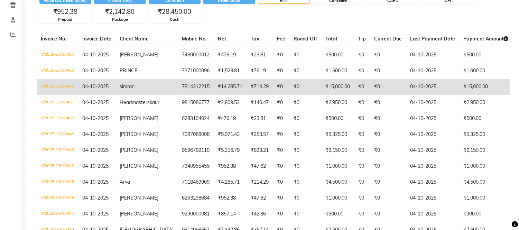  Describe the element at coordinates (230, 135) in the screenshot. I see `td: ₹5,071.43` at that location.